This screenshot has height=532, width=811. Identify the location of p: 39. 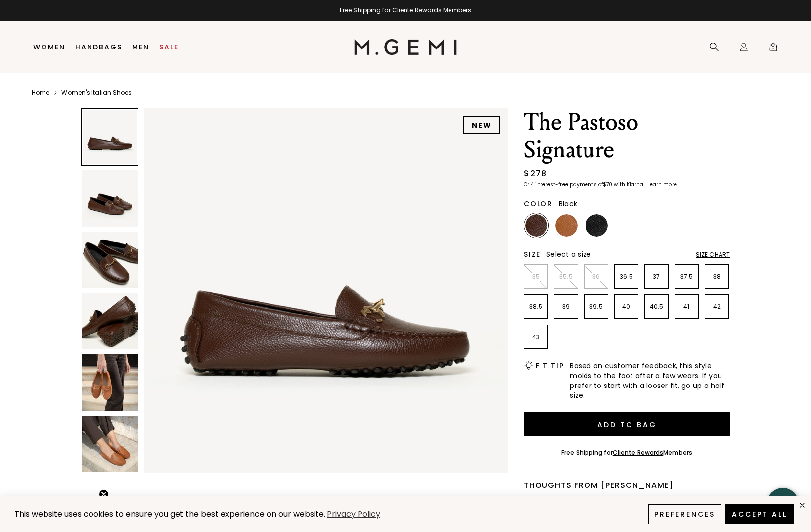
(566, 307).